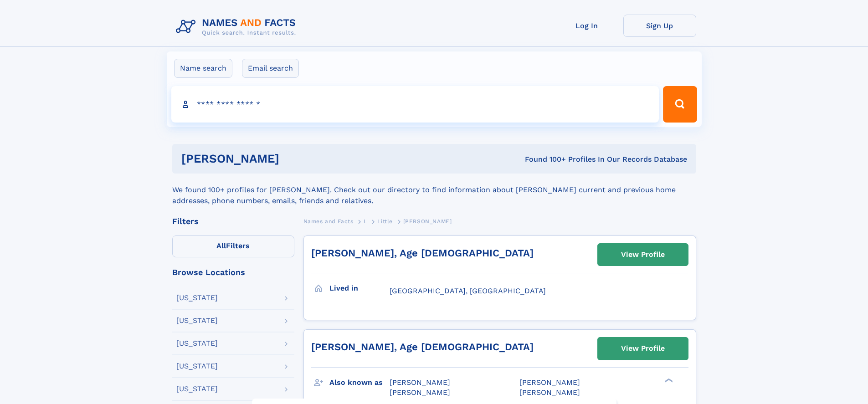  Describe the element at coordinates (233, 273) in the screenshot. I see `div: Browse Locations` at that location.